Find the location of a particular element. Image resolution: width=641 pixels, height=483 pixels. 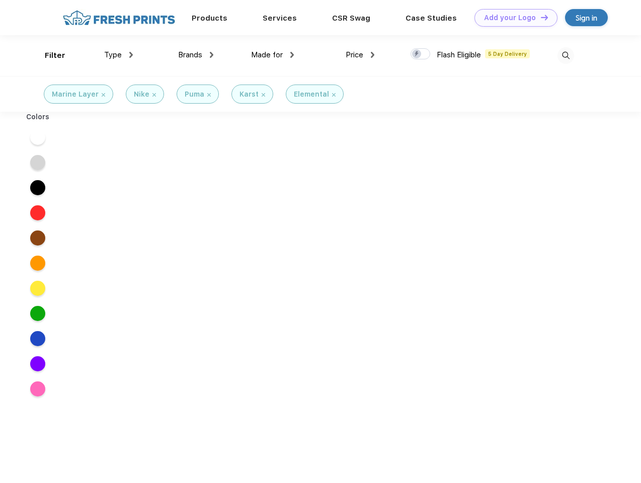

span: Price is located at coordinates (354, 55).